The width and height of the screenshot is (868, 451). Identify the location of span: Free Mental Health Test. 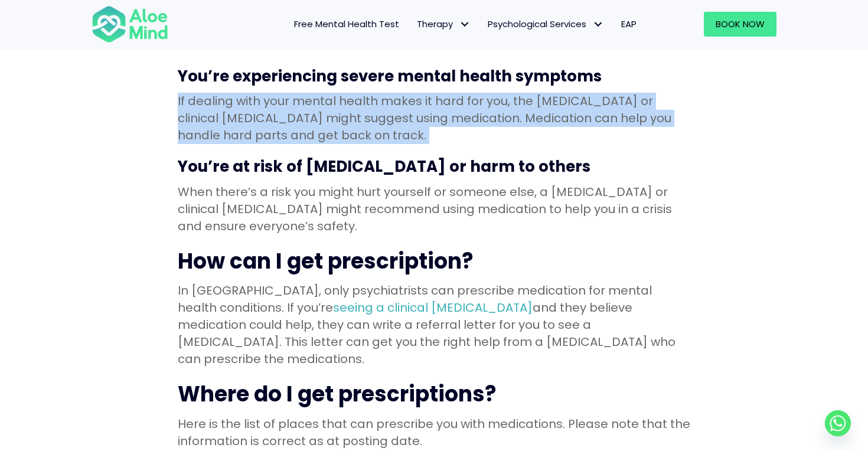
(347, 24).